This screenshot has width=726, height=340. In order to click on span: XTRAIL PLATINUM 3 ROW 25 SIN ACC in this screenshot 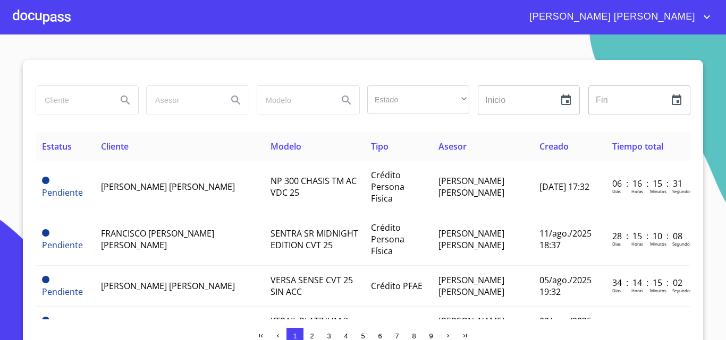, I will do `click(309, 327)`.